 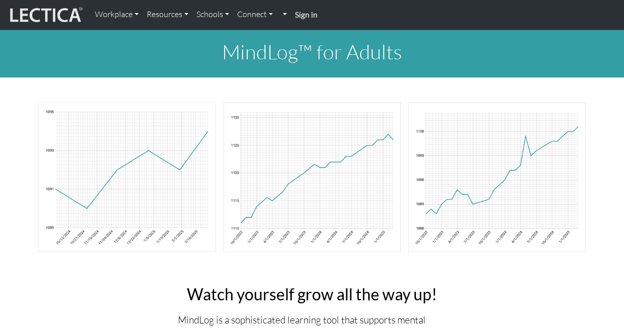 What do you see at coordinates (312, 294) in the screenshot?
I see `h2: Watch yourself grow all the way up!` at bounding box center [312, 294].